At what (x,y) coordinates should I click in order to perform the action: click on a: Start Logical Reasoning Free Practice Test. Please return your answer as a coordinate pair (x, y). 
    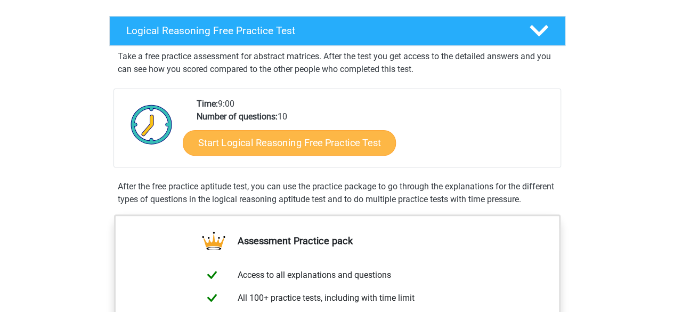
    Looking at the image, I should click on (290, 142).